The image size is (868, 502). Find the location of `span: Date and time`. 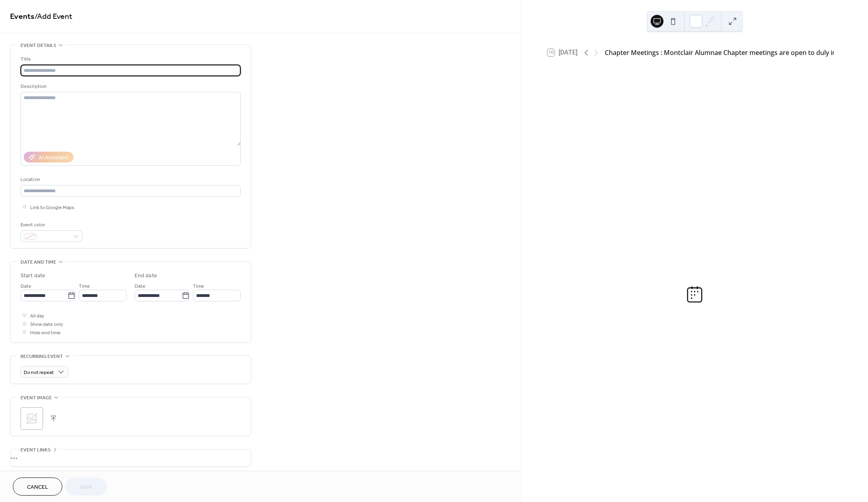

span: Date and time is located at coordinates (38, 262).